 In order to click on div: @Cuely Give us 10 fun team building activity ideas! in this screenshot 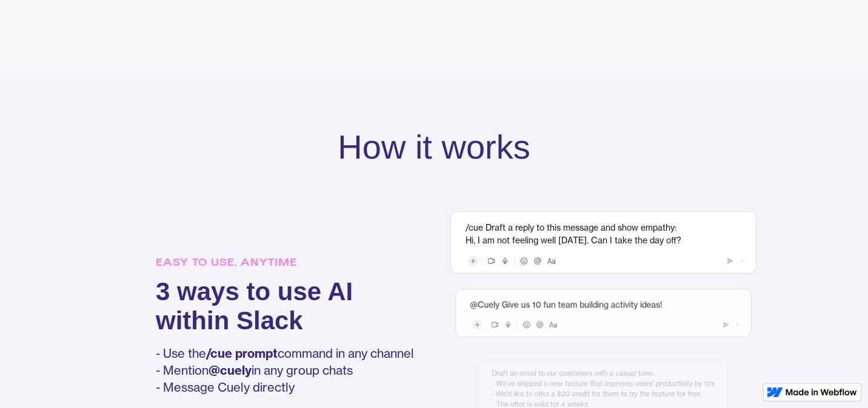, I will do `click(603, 304)`.